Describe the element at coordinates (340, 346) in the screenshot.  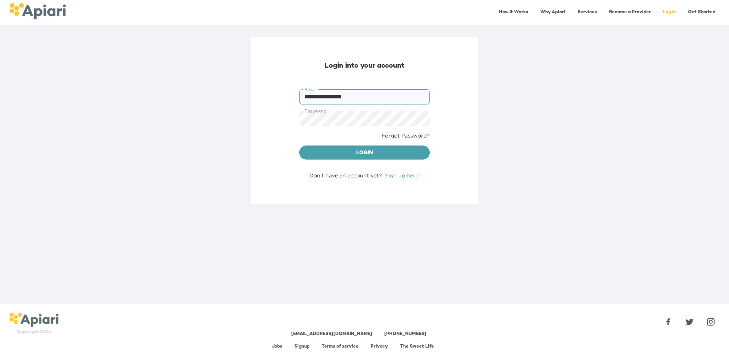
I see `a: Terms of service` at that location.